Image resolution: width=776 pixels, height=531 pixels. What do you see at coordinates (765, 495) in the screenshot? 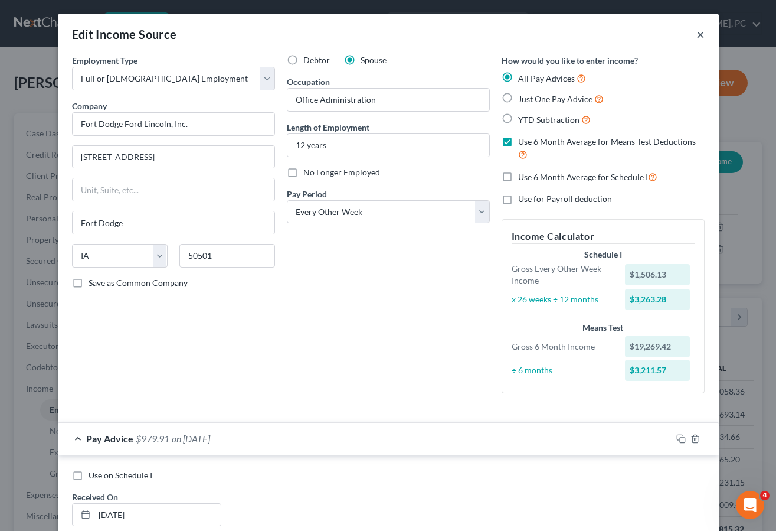
I see `span: 4` at bounding box center [765, 495].